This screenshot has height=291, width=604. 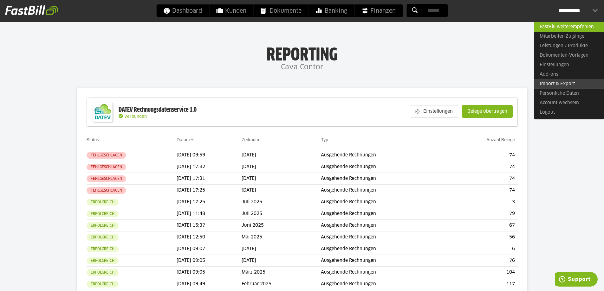 What do you see at coordinates (281, 284) in the screenshot?
I see `td: Februar 2025` at bounding box center [281, 284].